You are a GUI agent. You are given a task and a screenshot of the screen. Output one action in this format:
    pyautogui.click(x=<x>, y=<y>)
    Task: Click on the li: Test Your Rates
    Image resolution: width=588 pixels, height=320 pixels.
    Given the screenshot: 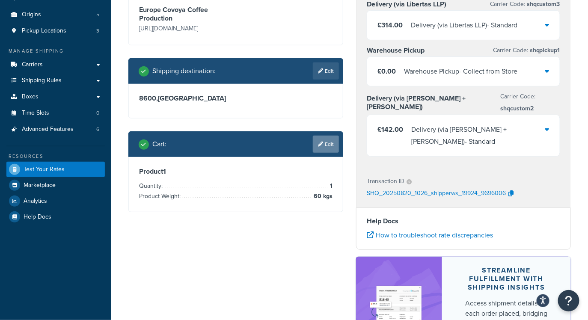 What is the action you would take?
    pyautogui.click(x=56, y=170)
    